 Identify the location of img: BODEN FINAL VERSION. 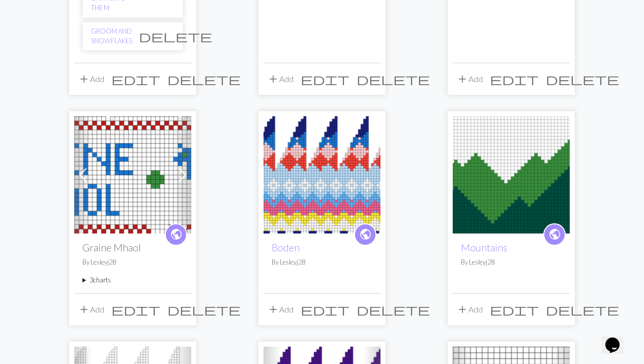
(322, 175).